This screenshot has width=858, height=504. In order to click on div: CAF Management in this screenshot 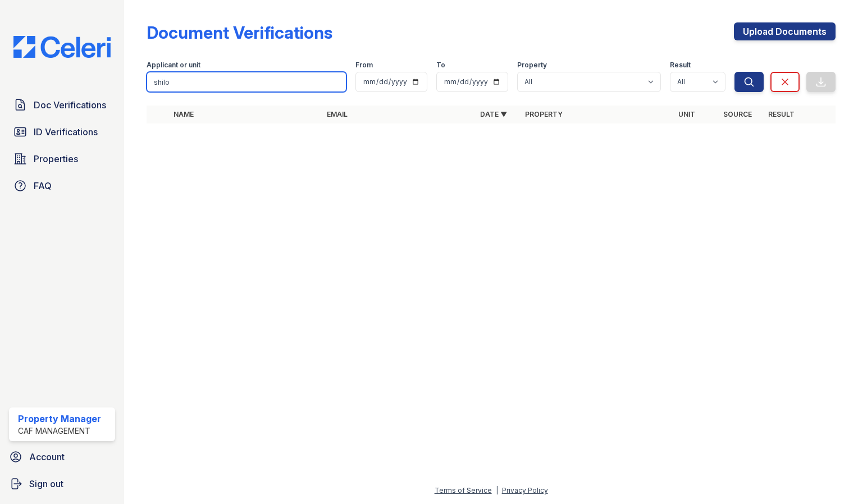, I will do `click(60, 431)`.